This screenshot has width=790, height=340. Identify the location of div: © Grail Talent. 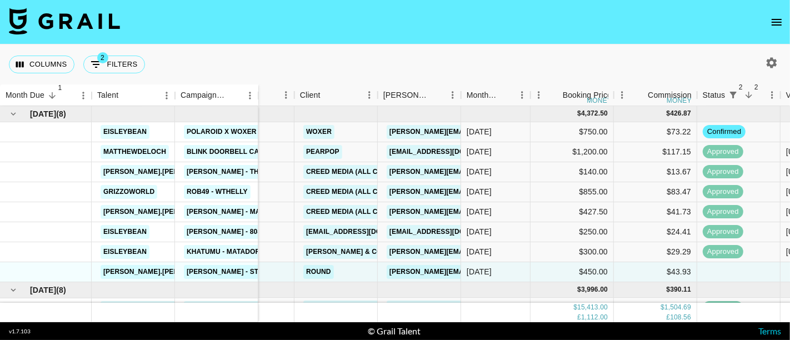
(394, 331).